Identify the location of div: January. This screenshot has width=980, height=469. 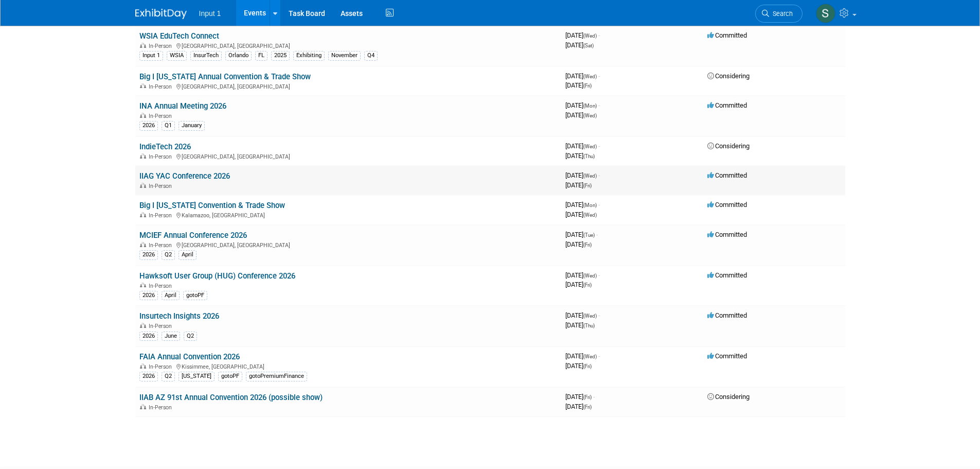
(192, 125).